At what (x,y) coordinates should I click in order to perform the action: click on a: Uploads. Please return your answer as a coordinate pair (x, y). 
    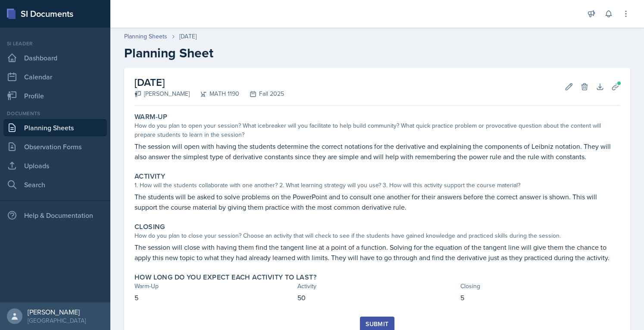
    Looking at the image, I should click on (55, 166).